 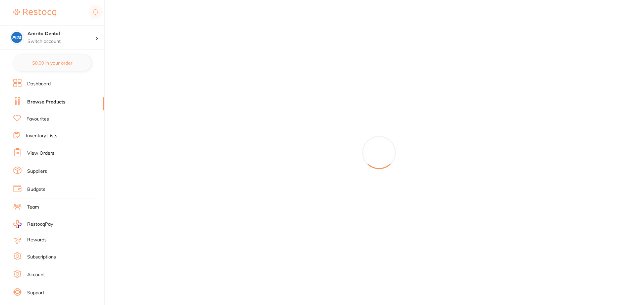 What do you see at coordinates (41, 257) in the screenshot?
I see `a: Subscriptions` at bounding box center [41, 257].